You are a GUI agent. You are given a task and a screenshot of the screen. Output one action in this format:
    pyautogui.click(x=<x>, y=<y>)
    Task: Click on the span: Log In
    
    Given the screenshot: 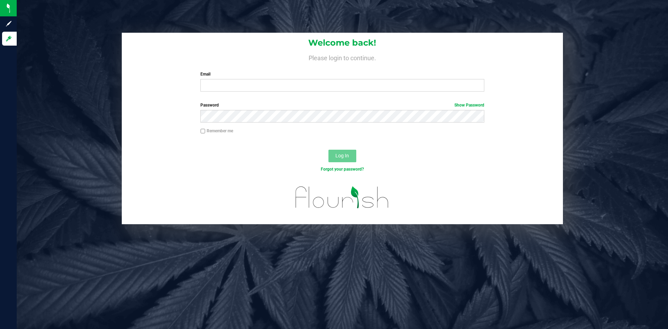 What is the action you would take?
    pyautogui.click(x=342, y=156)
    